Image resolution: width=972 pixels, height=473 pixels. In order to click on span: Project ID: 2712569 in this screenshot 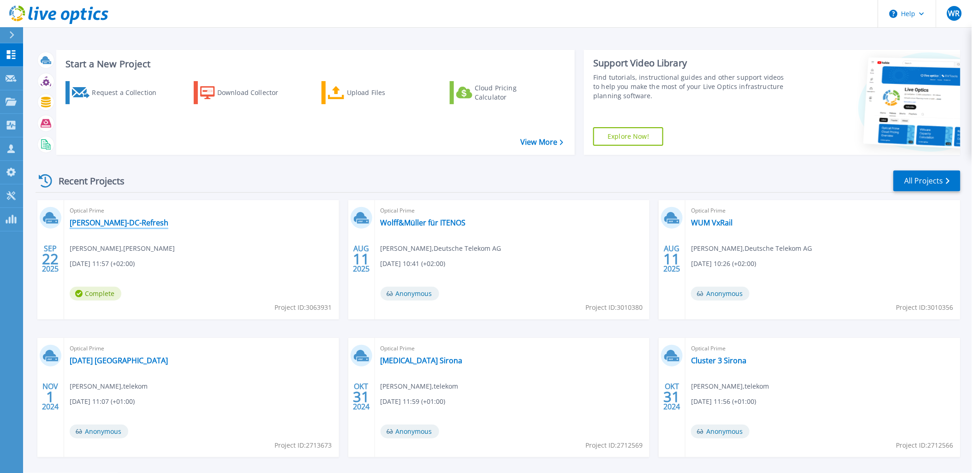, I will do `click(614, 445)`.